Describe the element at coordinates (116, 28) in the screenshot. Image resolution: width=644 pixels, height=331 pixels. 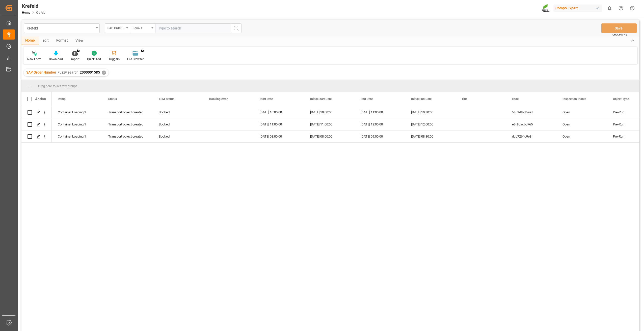
I see `div: SAP Order Number` at that location.